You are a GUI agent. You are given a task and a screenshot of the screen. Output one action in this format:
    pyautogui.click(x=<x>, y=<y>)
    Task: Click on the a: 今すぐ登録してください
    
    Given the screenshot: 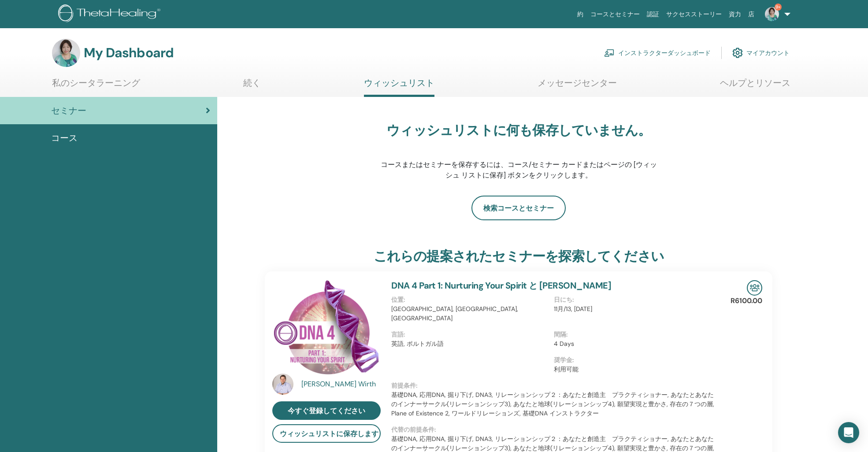 What is the action you would take?
    pyautogui.click(x=326, y=410)
    